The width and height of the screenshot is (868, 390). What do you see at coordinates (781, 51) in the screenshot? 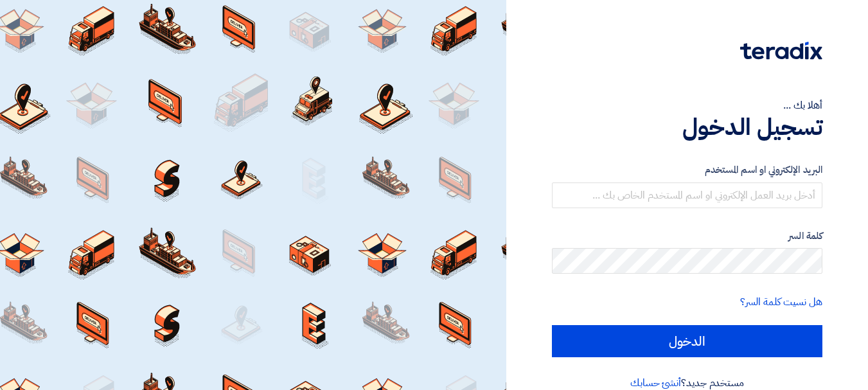
I see `img: Teradix logo` at bounding box center [781, 51].